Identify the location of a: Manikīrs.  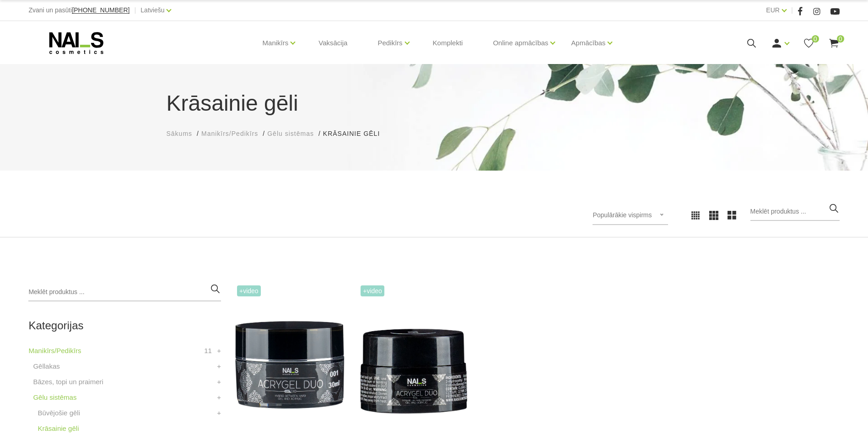
(275, 43).